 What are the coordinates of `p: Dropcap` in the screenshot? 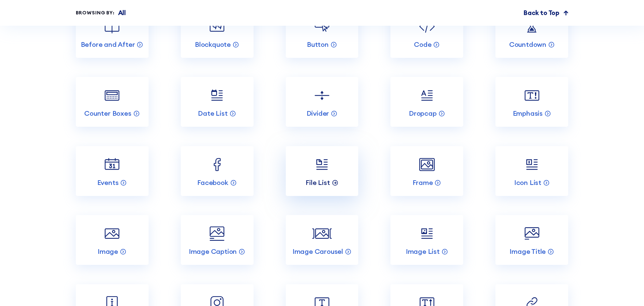 It's located at (423, 114).